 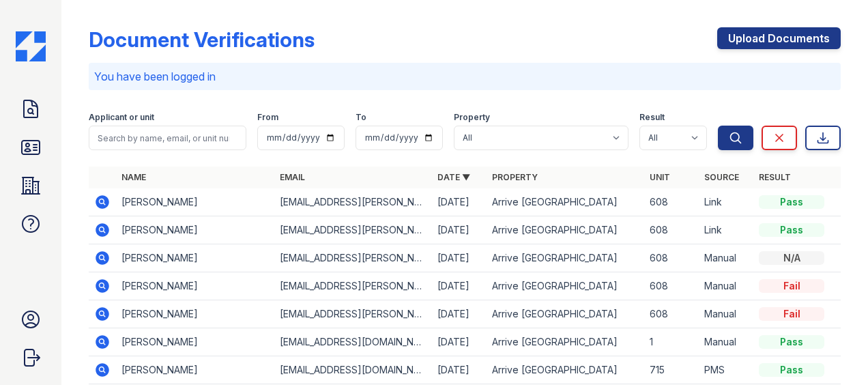 I want to click on a: Result, so click(x=775, y=177).